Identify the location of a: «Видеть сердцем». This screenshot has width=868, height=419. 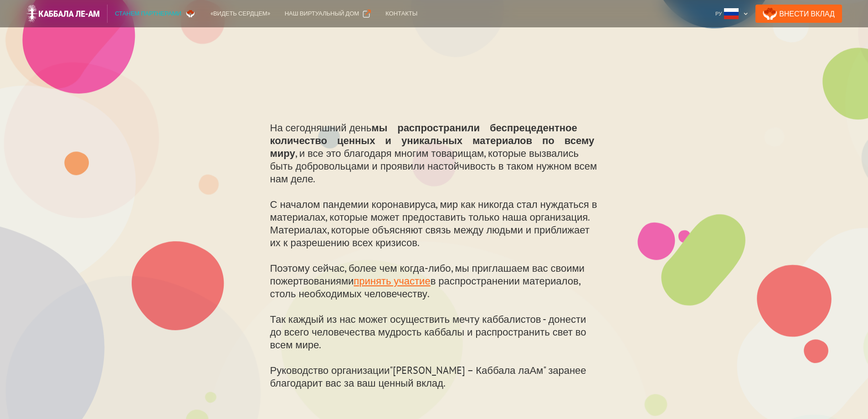
(240, 14).